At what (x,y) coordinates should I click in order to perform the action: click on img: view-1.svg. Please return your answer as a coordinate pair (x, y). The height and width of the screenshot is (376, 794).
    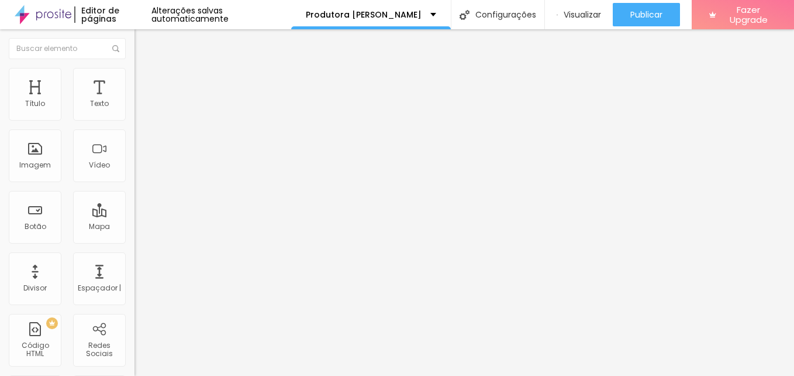
    Looking at the image, I should click on (557, 15).